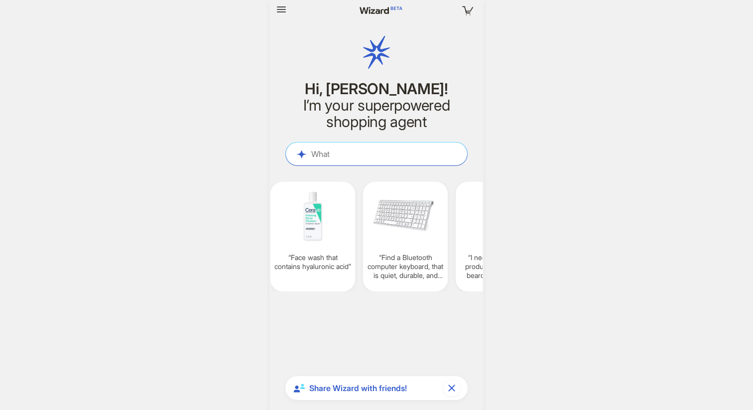 This screenshot has width=753, height=410. I want to click on img: I%20need%20help%20finding%20products%20to%20help%20with%20beard%20management-3f522821.png, so click(498, 216).